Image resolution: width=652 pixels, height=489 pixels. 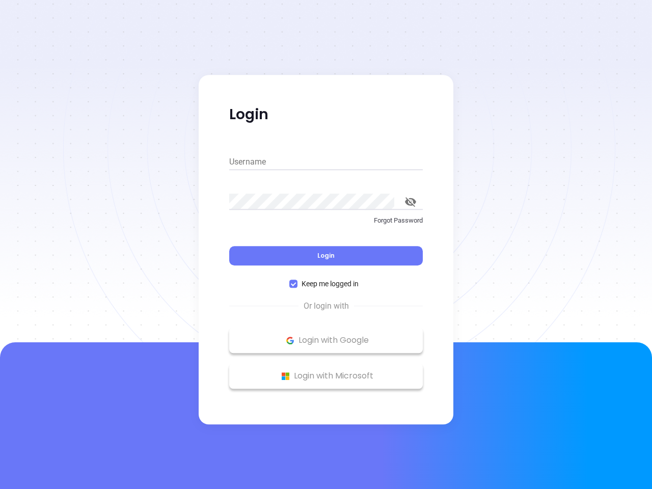 I want to click on img: Google Logo, so click(x=290, y=340).